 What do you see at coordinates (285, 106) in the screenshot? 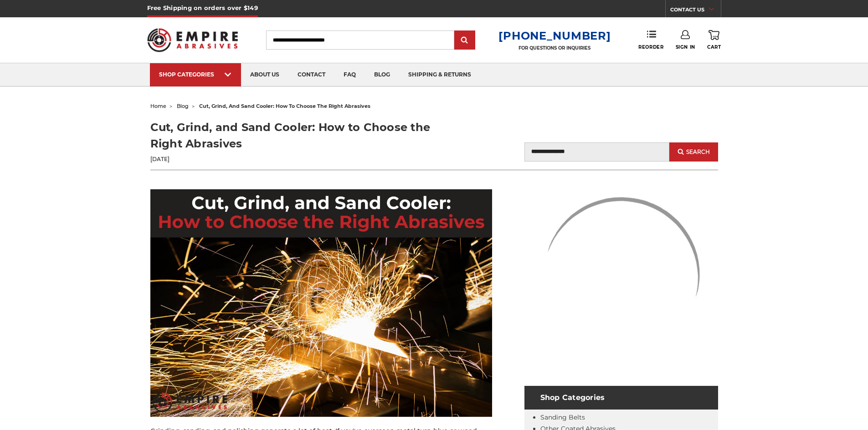
I see `span: cut, grind, and sand cooler: how to choose the right abrasives` at bounding box center [285, 106].